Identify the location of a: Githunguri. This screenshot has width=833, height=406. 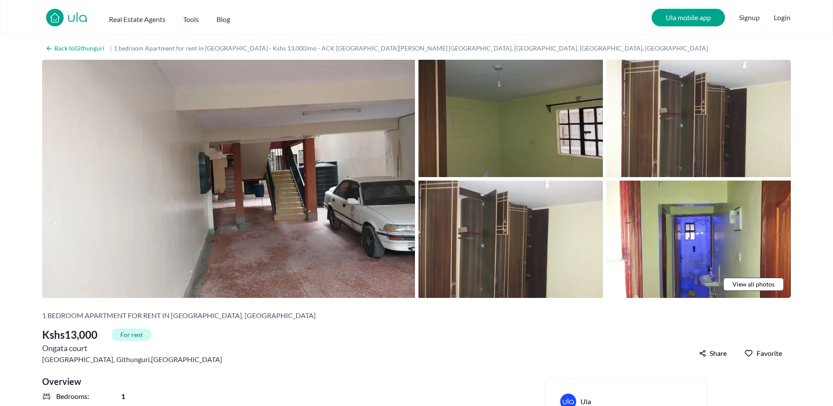
(133, 359).